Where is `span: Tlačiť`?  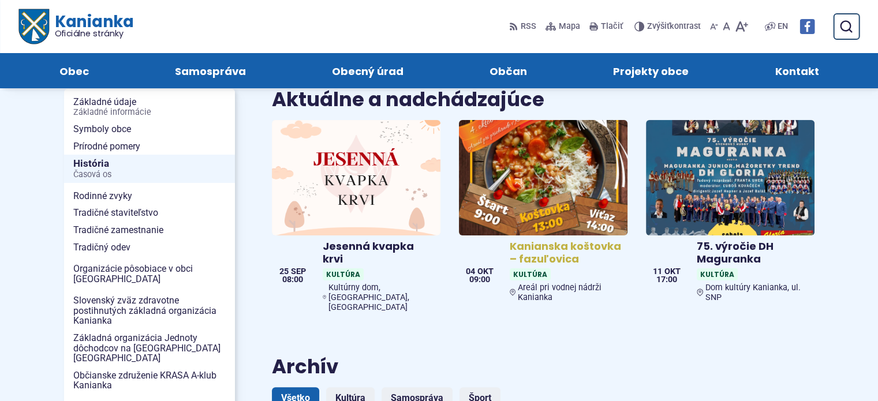
span: Tlačiť is located at coordinates (612, 27).